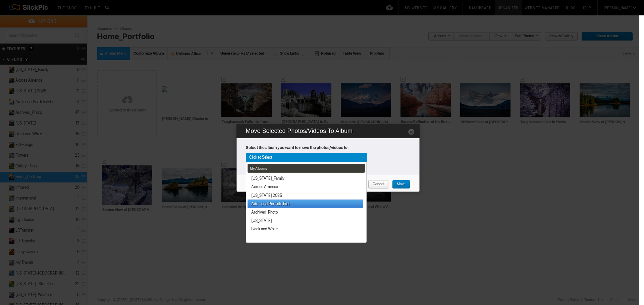 Image resolution: width=644 pixels, height=305 pixels. Describe the element at coordinates (328, 149) in the screenshot. I see `strong: Select the album you want to move the photos/videos to:` at that location.